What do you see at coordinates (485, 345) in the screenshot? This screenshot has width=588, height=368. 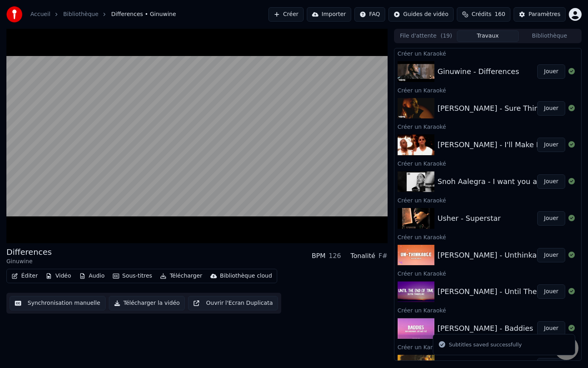 I see `div: Subtitles saved successfully` at bounding box center [485, 345].